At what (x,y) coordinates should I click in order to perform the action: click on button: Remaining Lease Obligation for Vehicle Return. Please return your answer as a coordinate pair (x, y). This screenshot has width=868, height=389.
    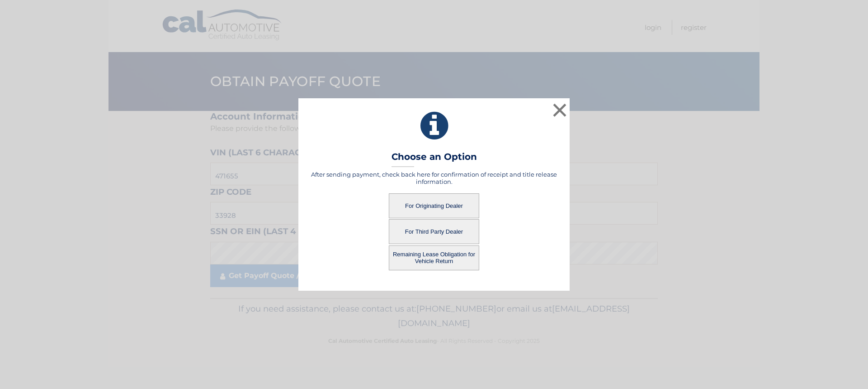
    Looking at the image, I should click on (434, 258).